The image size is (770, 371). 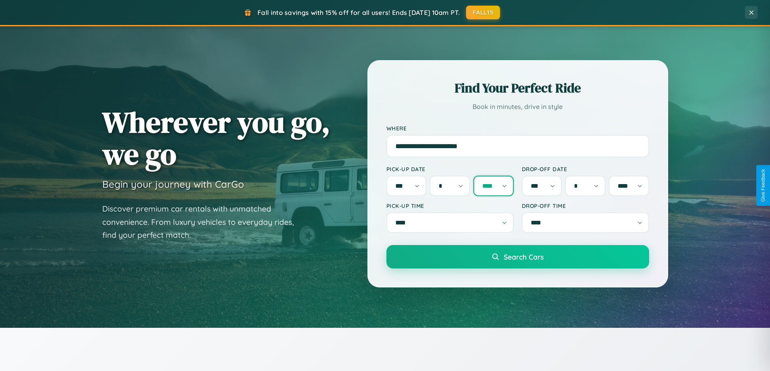 I want to click on label: Where, so click(x=518, y=128).